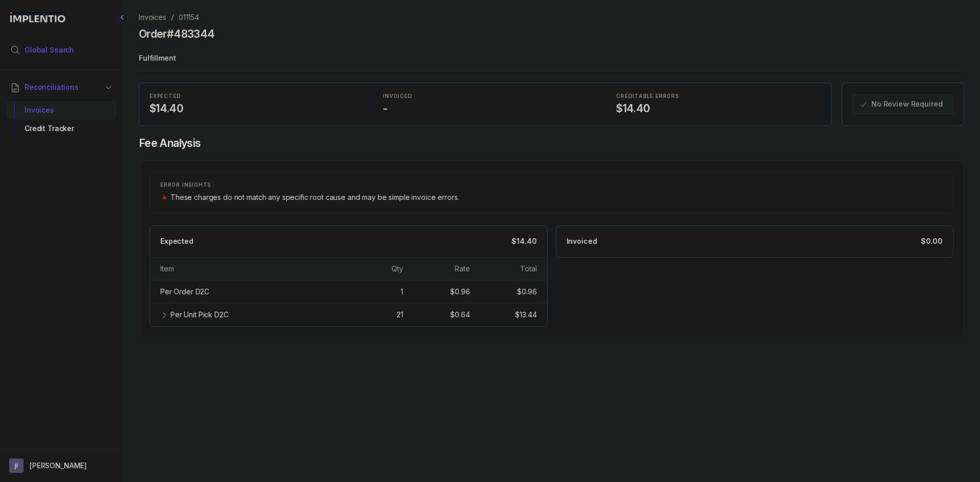  I want to click on span: Reconciliations, so click(52, 88).